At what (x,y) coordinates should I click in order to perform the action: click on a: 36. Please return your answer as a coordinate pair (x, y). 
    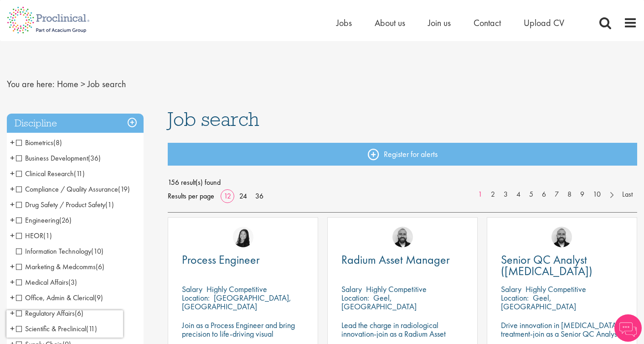
    Looking at the image, I should click on (259, 196).